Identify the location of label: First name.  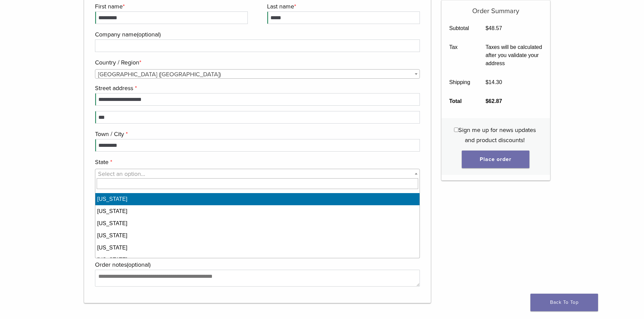
(170, 6).